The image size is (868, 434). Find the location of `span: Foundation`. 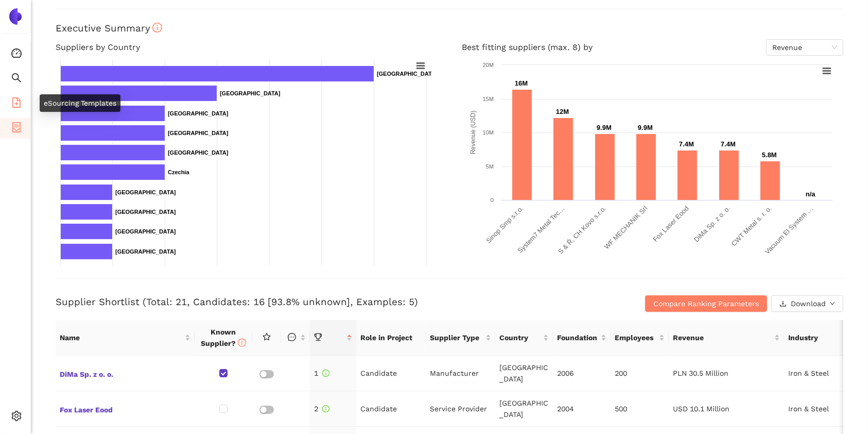

span: Foundation is located at coordinates (578, 338).